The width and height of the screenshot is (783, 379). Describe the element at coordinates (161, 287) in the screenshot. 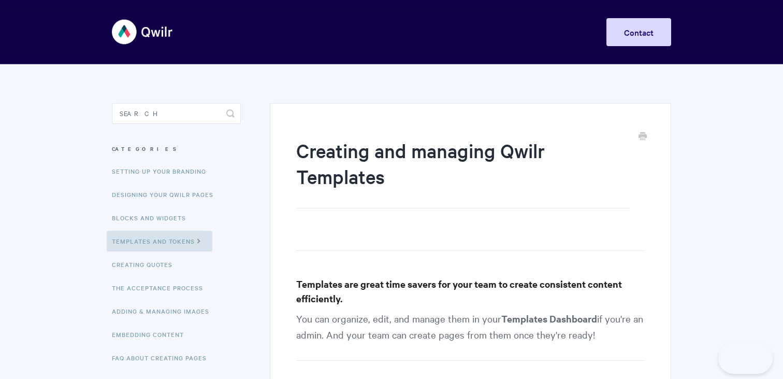

I see `a: The Acceptance Process` at that location.